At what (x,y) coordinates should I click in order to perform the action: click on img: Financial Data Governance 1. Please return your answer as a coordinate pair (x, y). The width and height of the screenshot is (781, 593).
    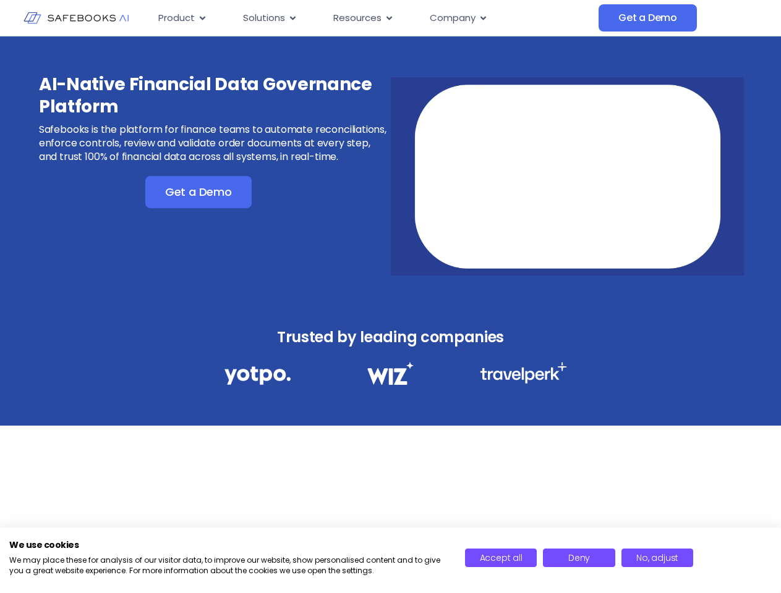
    Looking at the image, I should click on (257, 375).